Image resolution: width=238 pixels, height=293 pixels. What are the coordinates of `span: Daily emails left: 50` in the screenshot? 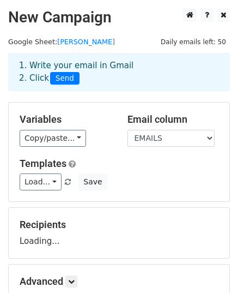 It's located at (194, 42).